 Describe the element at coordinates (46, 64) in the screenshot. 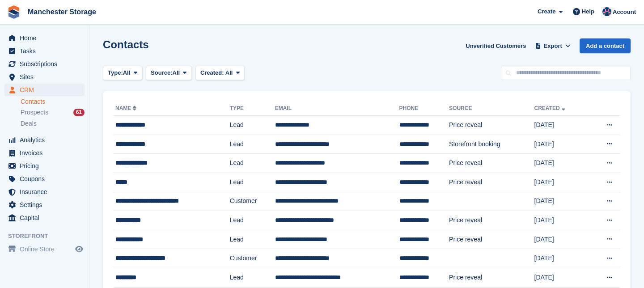

I see `span: Subscriptions` at that location.